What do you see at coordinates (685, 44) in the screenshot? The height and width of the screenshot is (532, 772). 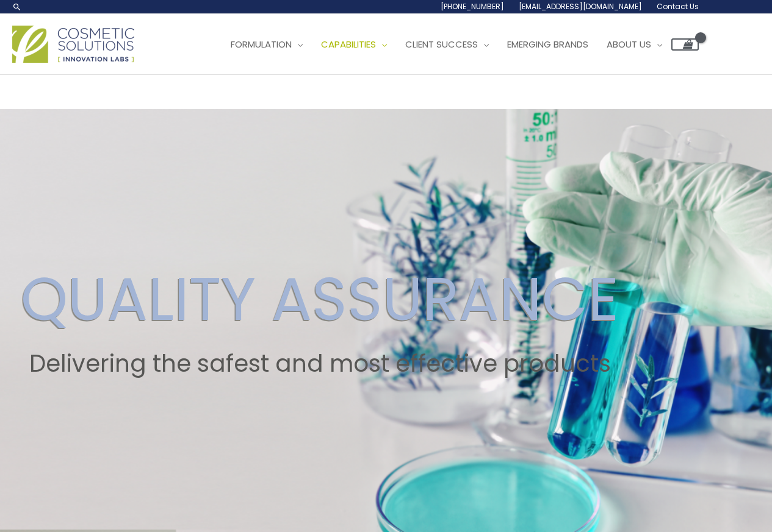 I see `a: View Shopping Cart, empty` at bounding box center [685, 44].